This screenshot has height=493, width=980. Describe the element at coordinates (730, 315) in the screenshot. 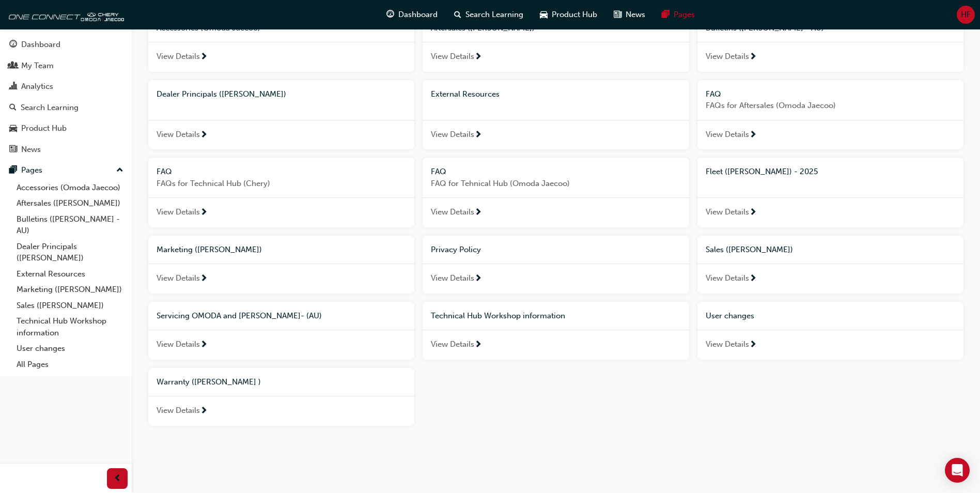

I see `span: User changes` at that location.